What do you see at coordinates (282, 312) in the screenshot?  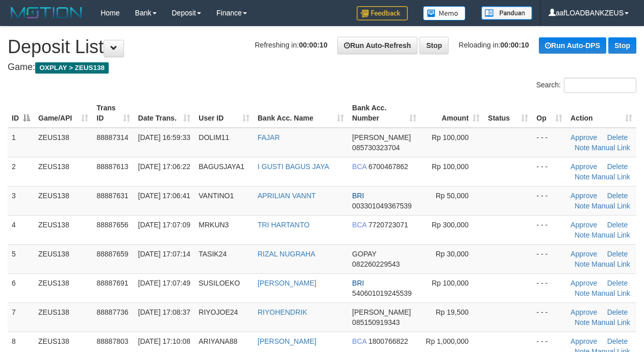 I see `a: RIYOHENDRIK` at bounding box center [282, 312].